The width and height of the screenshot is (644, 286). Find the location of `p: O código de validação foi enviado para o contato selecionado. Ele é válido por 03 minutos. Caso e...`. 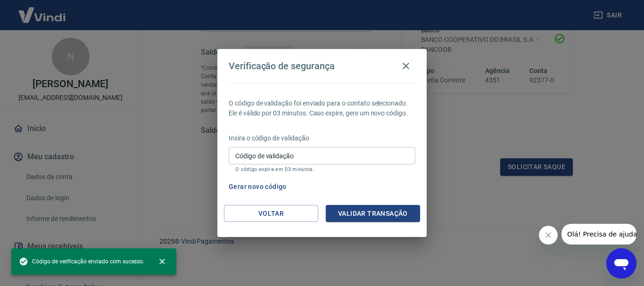

p: O código de validação foi enviado para o contato selecionado. Ele é válido por 03 minutos. Caso e... is located at coordinates (322, 109).